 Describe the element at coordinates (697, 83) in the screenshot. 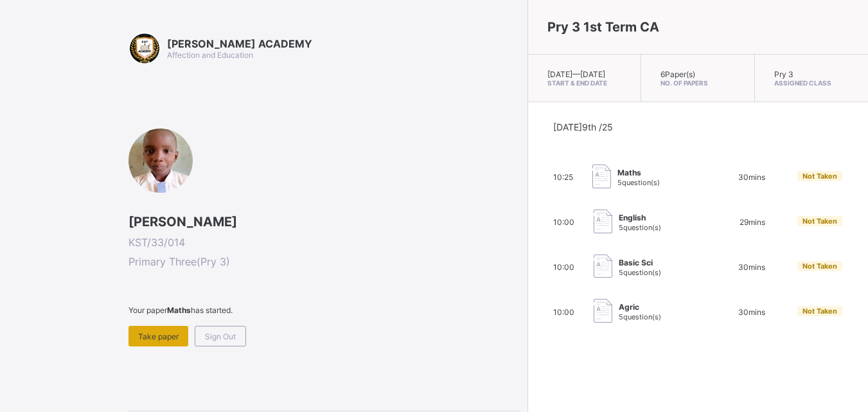

I see `span: No. of Papers` at that location.